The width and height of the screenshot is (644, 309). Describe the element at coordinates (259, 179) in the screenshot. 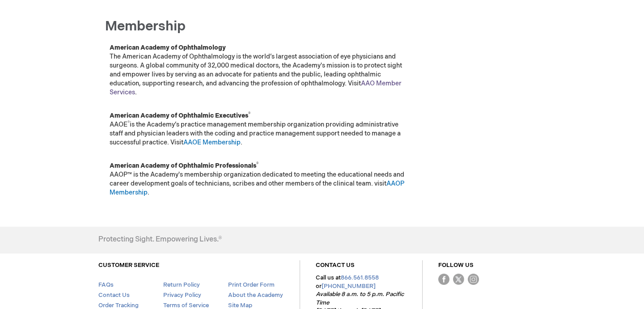

I see `p: AAOP™ is the Academy's membership organization dedicated to meeting the educational needs and car...` at that location.